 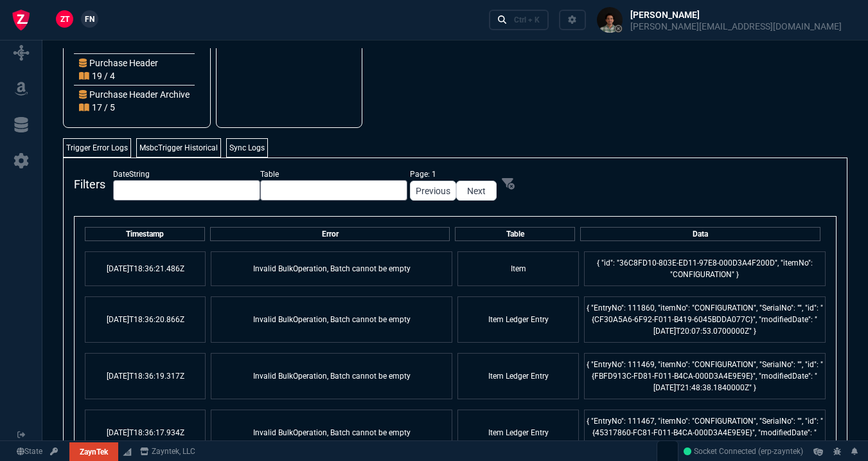 I want to click on span: FN, so click(x=90, y=19).